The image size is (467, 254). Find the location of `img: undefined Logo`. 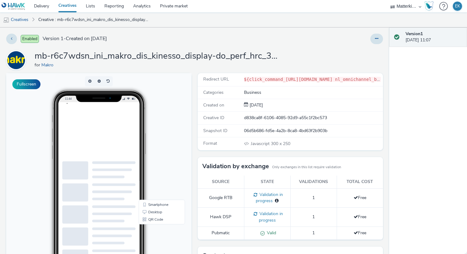

img: undefined Logo is located at coordinates (13, 6).